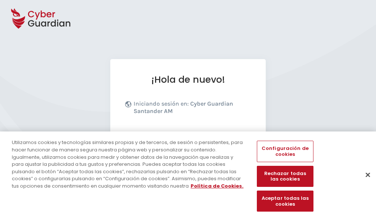 The image size is (376, 219). I want to click on button: Configuración de cookies, Abre el cuadro de diálogo del centro de preferencias., so click(285, 151).